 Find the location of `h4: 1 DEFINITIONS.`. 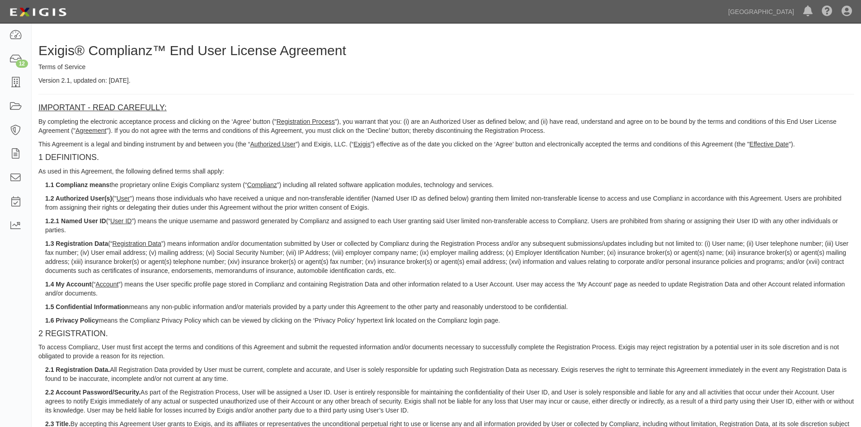

h4: 1 DEFINITIONS. is located at coordinates (446, 158).